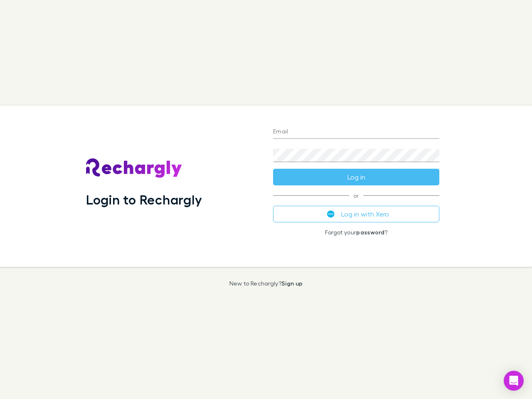 Image resolution: width=532 pixels, height=399 pixels. I want to click on div: Open Intercom Messenger, so click(514, 381).